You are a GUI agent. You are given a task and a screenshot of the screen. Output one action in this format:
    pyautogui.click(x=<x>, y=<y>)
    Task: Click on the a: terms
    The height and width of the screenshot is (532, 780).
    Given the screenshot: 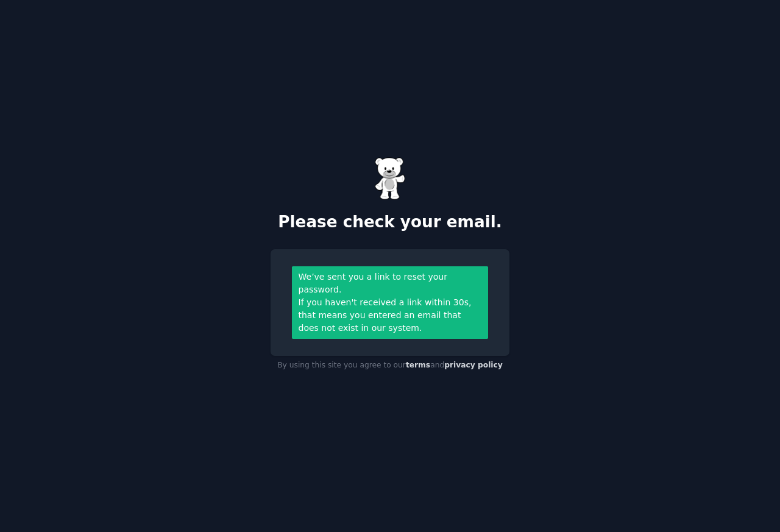 What is the action you would take?
    pyautogui.click(x=418, y=365)
    